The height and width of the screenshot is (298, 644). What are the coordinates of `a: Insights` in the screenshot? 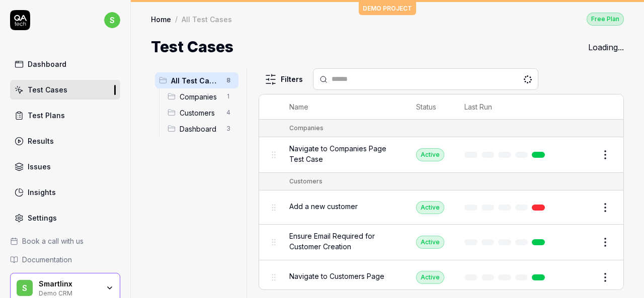 It's located at (65, 192).